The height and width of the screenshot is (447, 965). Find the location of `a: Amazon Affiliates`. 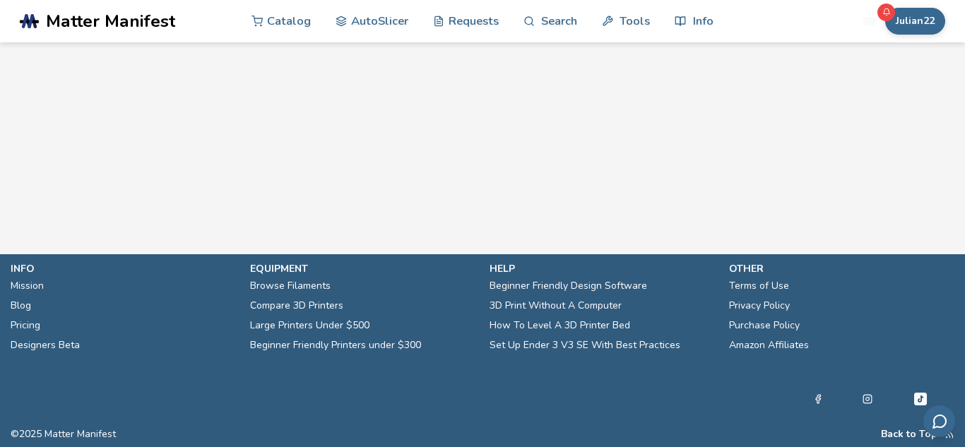

a: Amazon Affiliates is located at coordinates (769, 346).